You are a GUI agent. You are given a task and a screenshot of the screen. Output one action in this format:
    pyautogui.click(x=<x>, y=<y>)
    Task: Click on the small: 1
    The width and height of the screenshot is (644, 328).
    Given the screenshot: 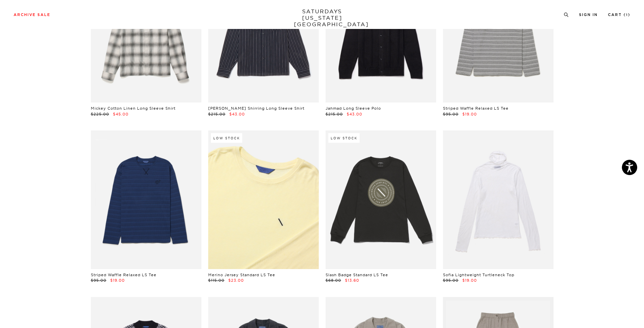 What is the action you would take?
    pyautogui.click(x=627, y=15)
    